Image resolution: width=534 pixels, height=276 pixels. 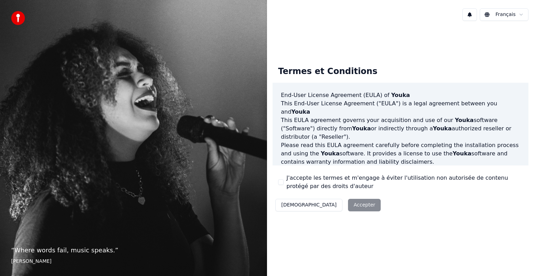 I want to click on p: Please read this EULA agreement carefully before completing the installation process and using th..., so click(x=401, y=154).